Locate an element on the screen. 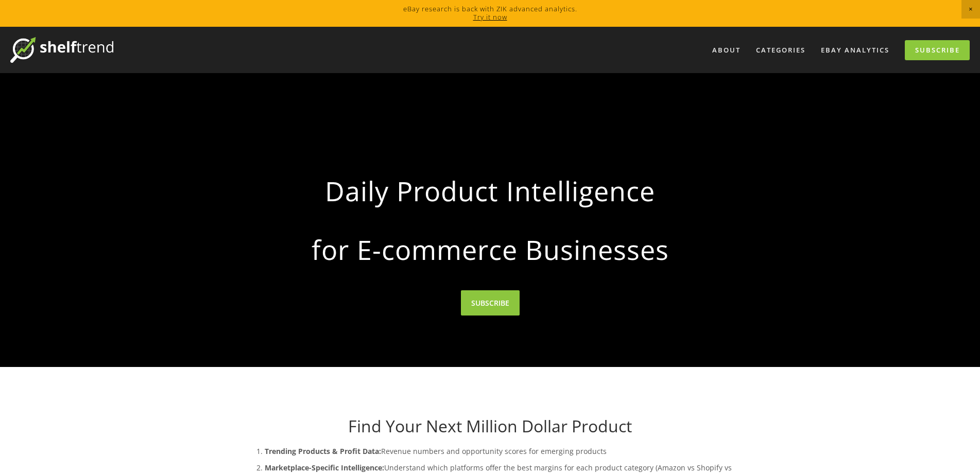  div: Categories is located at coordinates (781, 50).